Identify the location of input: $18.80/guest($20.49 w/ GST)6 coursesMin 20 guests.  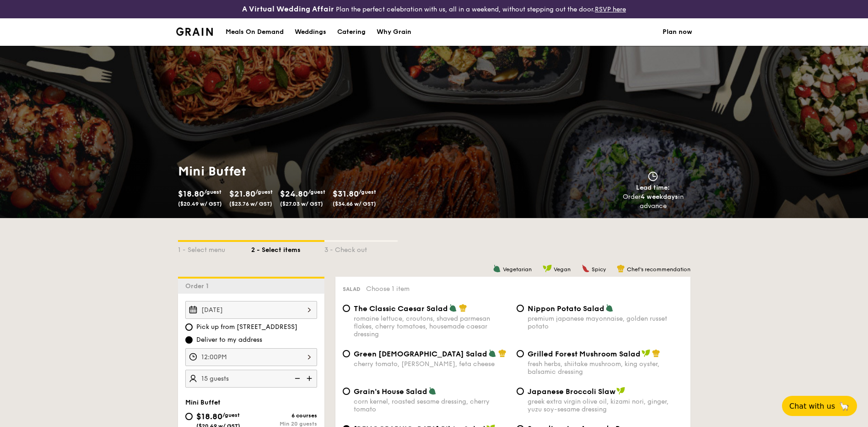
(189, 417).